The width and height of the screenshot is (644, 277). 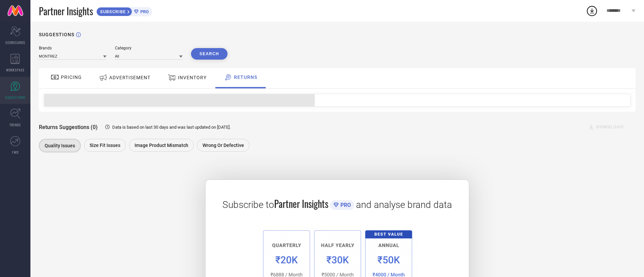 I want to click on span: WORKSPACE, so click(x=15, y=70).